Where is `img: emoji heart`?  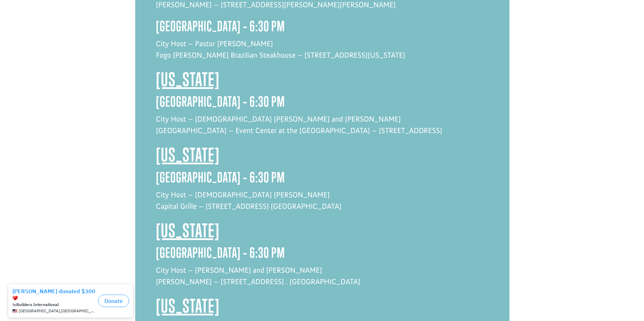 img: emoji heart is located at coordinates (15, 18).